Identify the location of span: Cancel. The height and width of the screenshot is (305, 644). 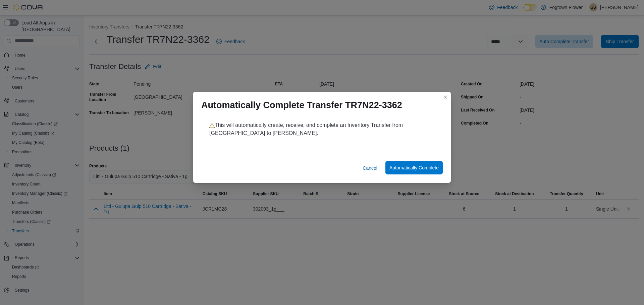
(370, 168).